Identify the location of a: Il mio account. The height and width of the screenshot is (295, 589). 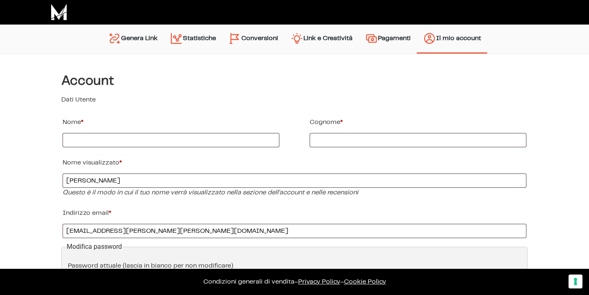
(452, 38).